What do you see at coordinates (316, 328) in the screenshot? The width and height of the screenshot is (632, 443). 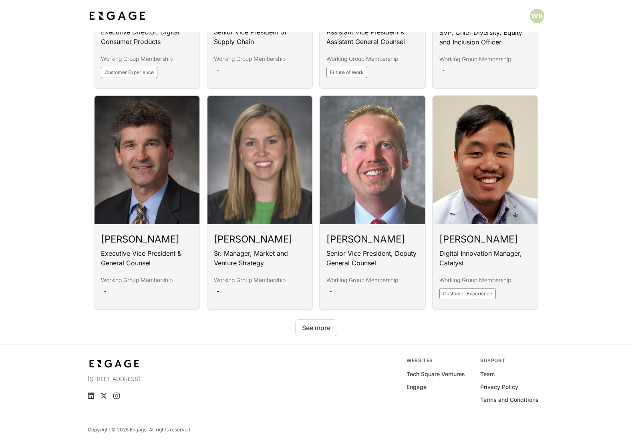 I see `button: See more` at bounding box center [316, 328].